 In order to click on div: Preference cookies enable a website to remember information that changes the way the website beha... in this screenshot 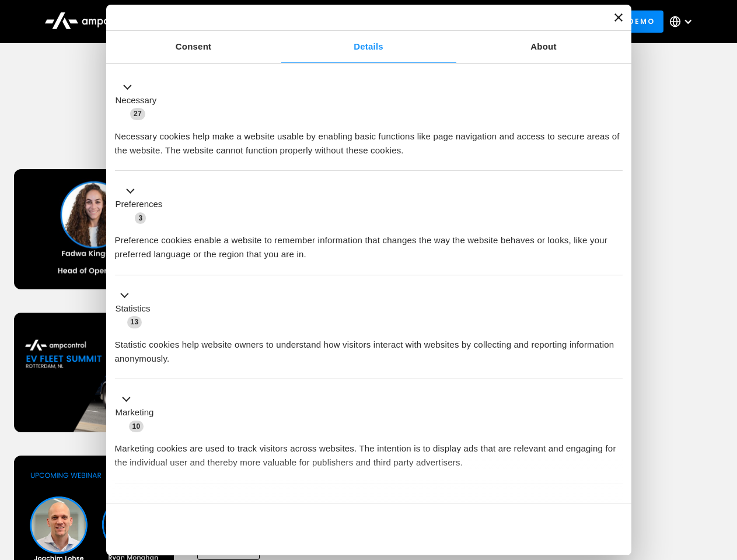, I will do `click(369, 242)`.